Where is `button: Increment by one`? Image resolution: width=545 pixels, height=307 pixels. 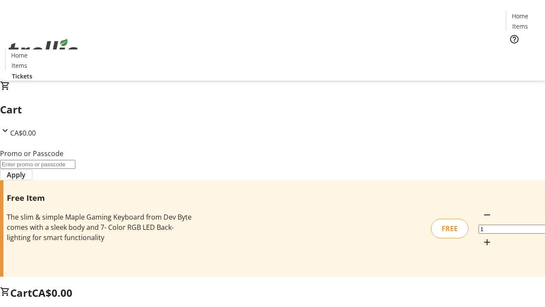
button: Increment by one is located at coordinates (487, 242).